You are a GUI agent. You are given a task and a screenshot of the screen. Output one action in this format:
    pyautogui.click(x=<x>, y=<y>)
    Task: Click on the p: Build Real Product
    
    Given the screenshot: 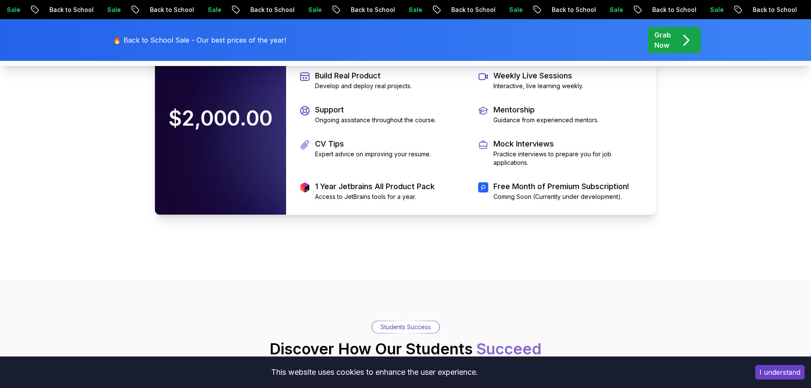 What is the action you would take?
    pyautogui.click(x=363, y=76)
    